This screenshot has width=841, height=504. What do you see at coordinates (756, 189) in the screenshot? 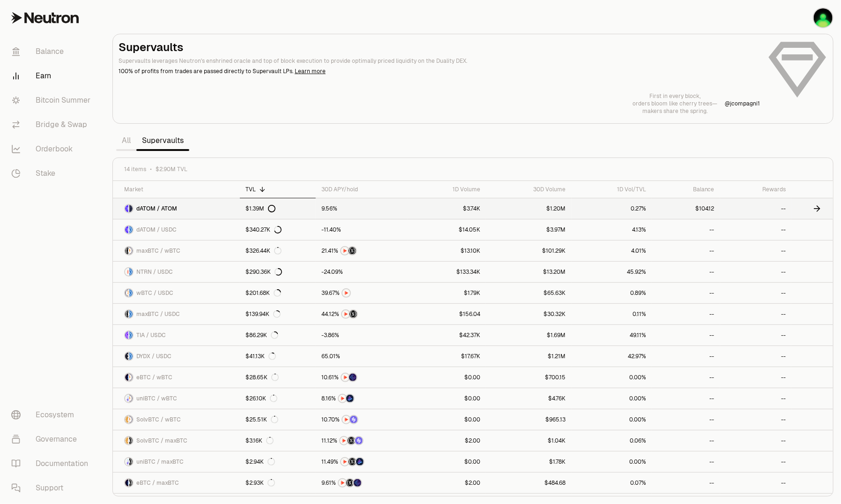
I see `div: Rewards` at bounding box center [756, 189].